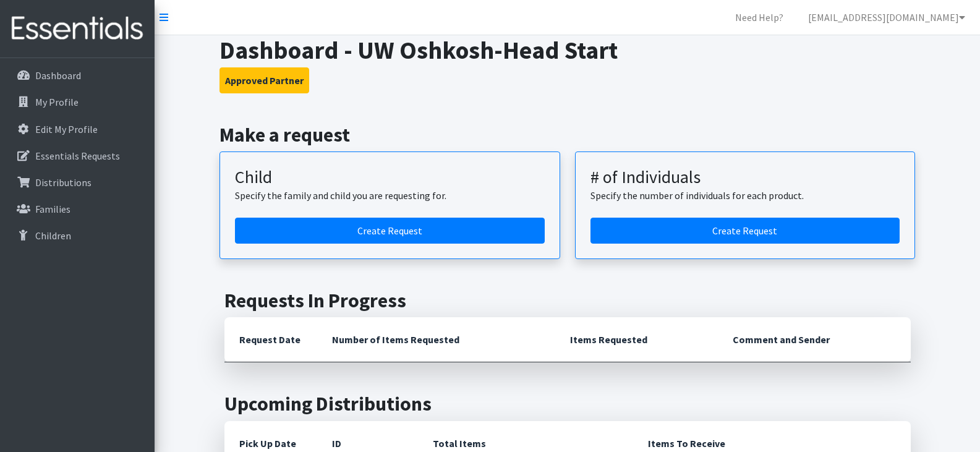  Describe the element at coordinates (63, 182) in the screenshot. I see `p: Distributions` at that location.